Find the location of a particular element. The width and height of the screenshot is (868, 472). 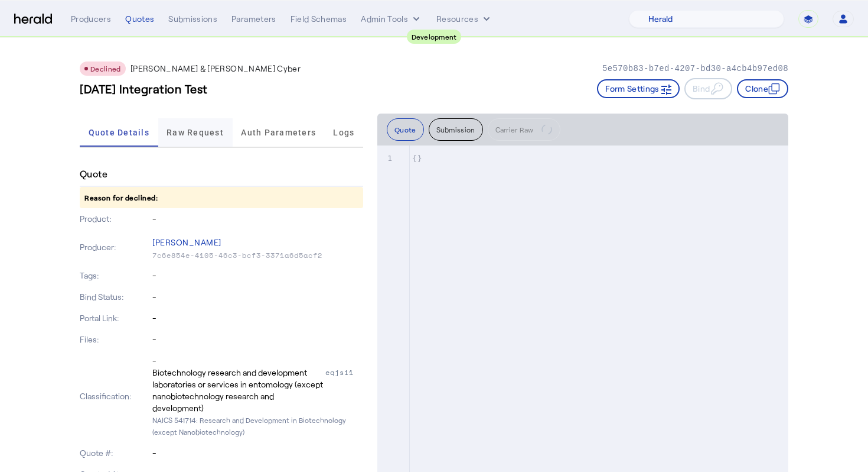

p: Tags: is located at coordinates (115, 275).